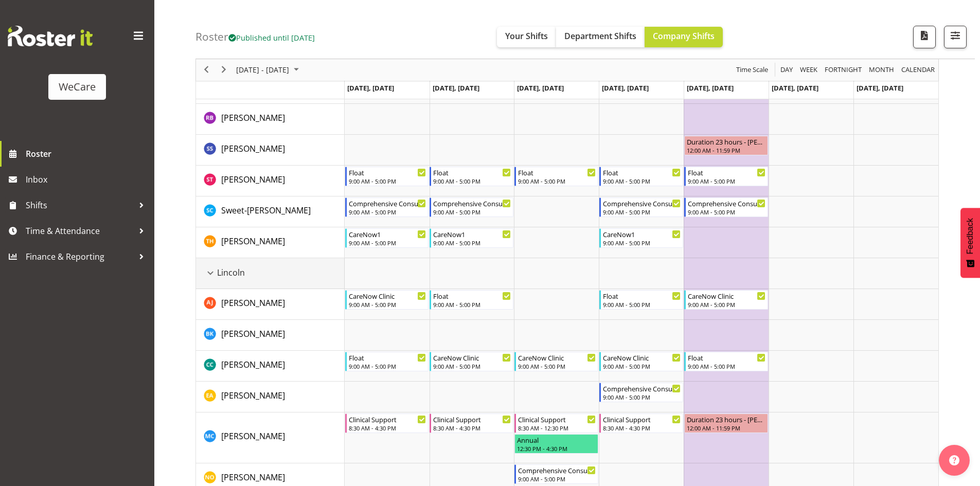  I want to click on div: 12:00 AM - 11:59 PM, so click(726, 151).